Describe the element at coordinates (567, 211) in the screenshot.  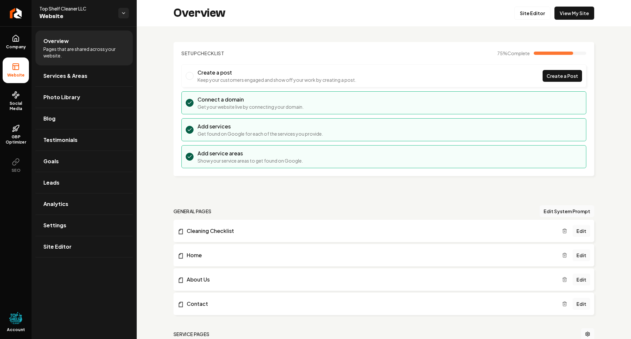
I see `button: Edit System Prompt` at that location.